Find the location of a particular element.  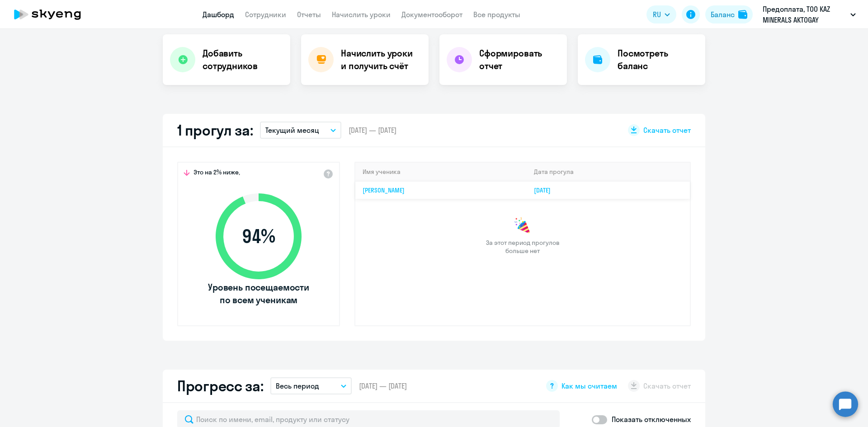

button: Предоплата, ТОО KAZ MINERALS AKTOGAY is located at coordinates (809, 14).